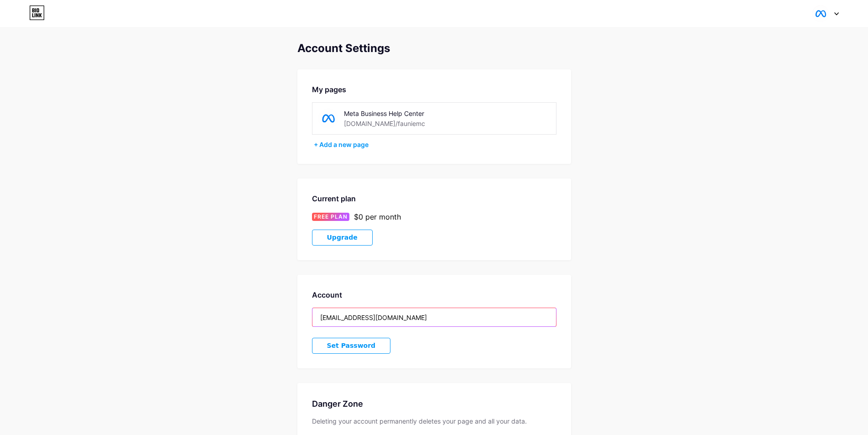 The width and height of the screenshot is (868, 435). What do you see at coordinates (351, 346) in the screenshot?
I see `button: Set Password` at bounding box center [351, 346].